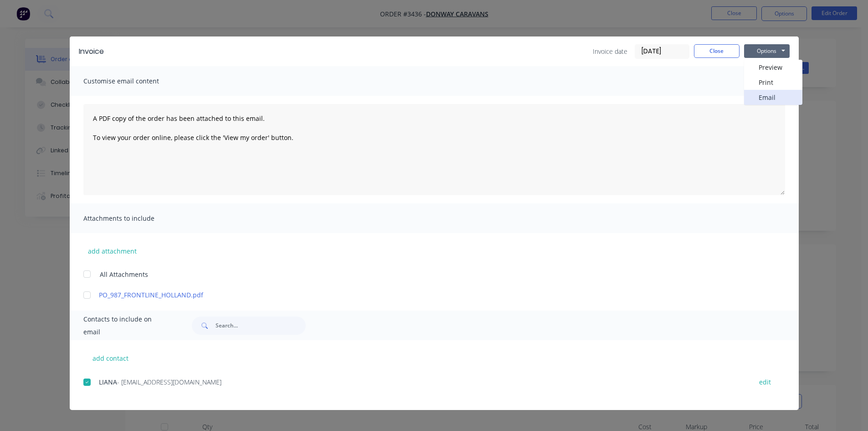  I want to click on button: Preview, so click(774, 67).